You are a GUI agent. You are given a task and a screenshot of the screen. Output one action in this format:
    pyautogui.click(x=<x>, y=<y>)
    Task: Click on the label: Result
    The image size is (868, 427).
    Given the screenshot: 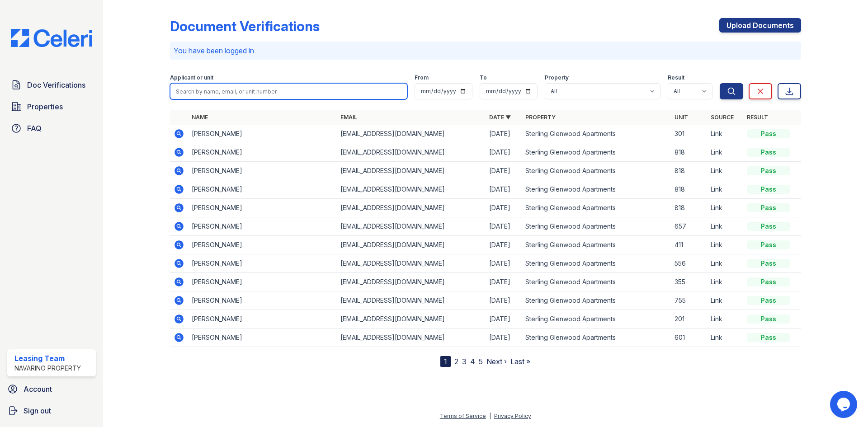 What is the action you would take?
    pyautogui.click(x=676, y=78)
    